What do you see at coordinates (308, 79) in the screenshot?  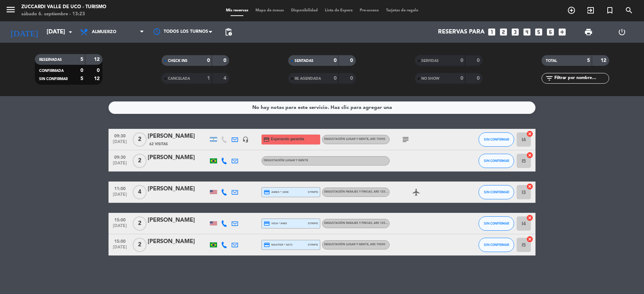 I see `span: RE AGENDADA` at bounding box center [308, 79].